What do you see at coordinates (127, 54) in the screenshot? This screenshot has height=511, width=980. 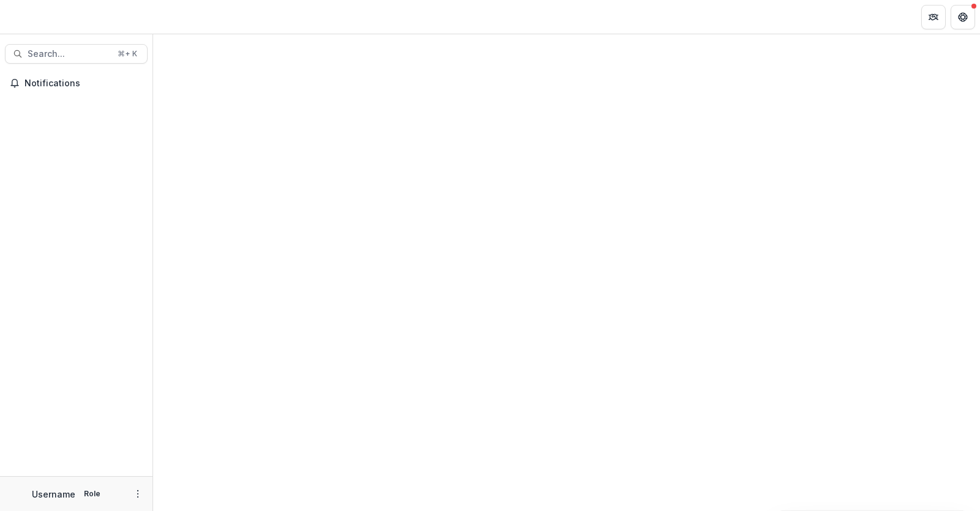 I see `div: ⌘ + K` at bounding box center [127, 54].